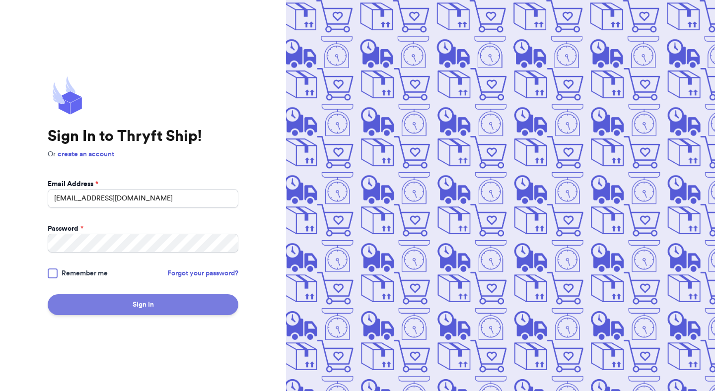 Image resolution: width=715 pixels, height=391 pixels. Describe the element at coordinates (66, 229) in the screenshot. I see `label: Password` at that location.